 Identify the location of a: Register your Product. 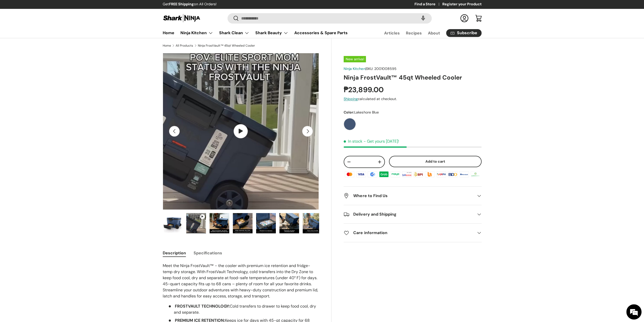
(462, 4).